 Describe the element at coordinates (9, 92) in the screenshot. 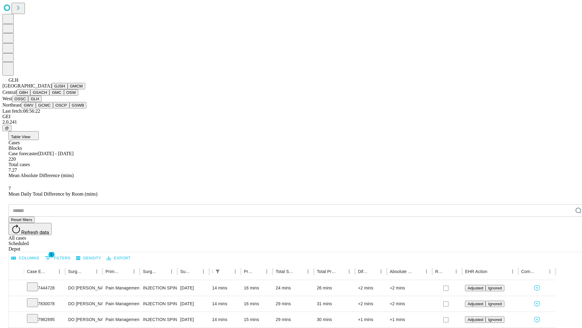

I see `span: Central` at that location.